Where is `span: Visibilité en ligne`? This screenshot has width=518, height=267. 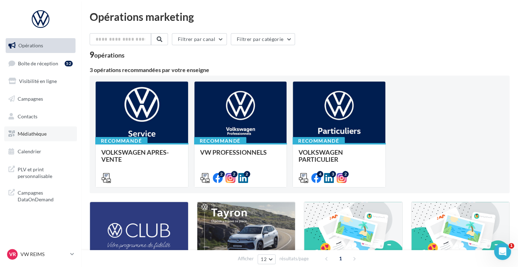 span: Visibilité en ligne is located at coordinates (38, 81).